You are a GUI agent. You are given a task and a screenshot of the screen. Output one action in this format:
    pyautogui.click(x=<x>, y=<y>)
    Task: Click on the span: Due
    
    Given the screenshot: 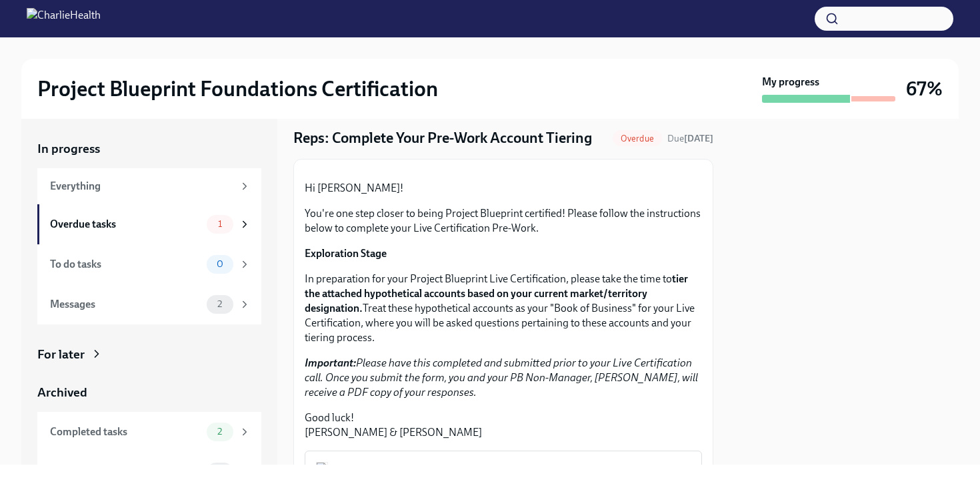 What is the action you would take?
    pyautogui.click(x=690, y=138)
    